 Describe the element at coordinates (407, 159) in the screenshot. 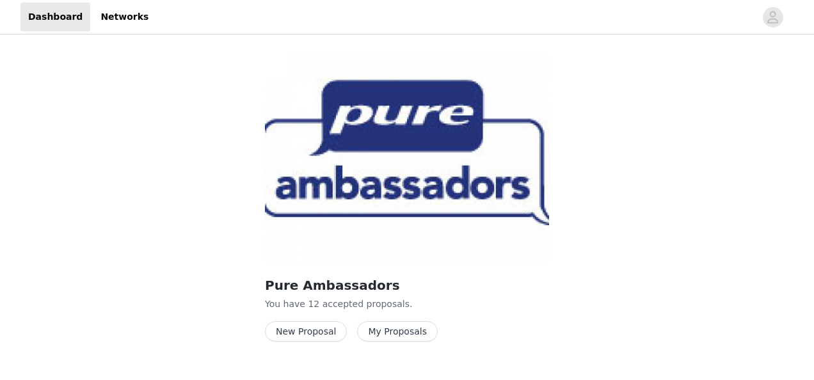

I see `img: Pure Encapsulations` at that location.